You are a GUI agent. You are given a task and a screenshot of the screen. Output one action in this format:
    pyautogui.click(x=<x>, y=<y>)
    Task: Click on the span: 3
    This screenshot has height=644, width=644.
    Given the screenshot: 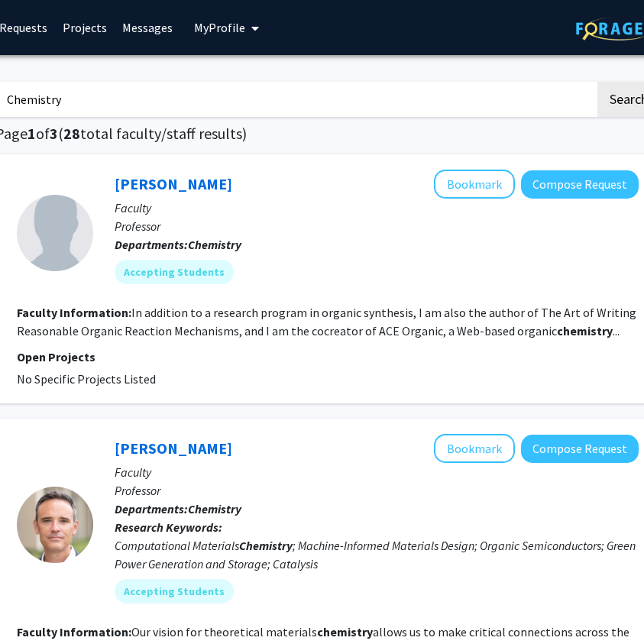 What is the action you would take?
    pyautogui.click(x=54, y=133)
    